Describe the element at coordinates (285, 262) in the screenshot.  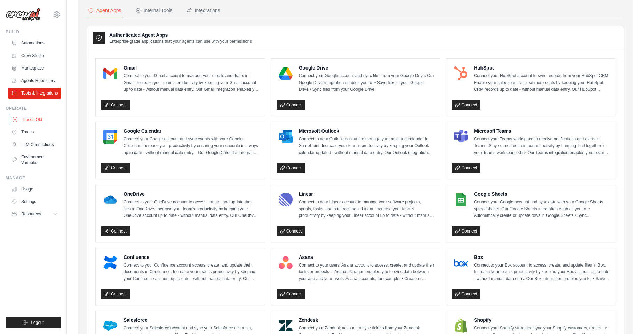
I see `img: Asana Logo` at that location.